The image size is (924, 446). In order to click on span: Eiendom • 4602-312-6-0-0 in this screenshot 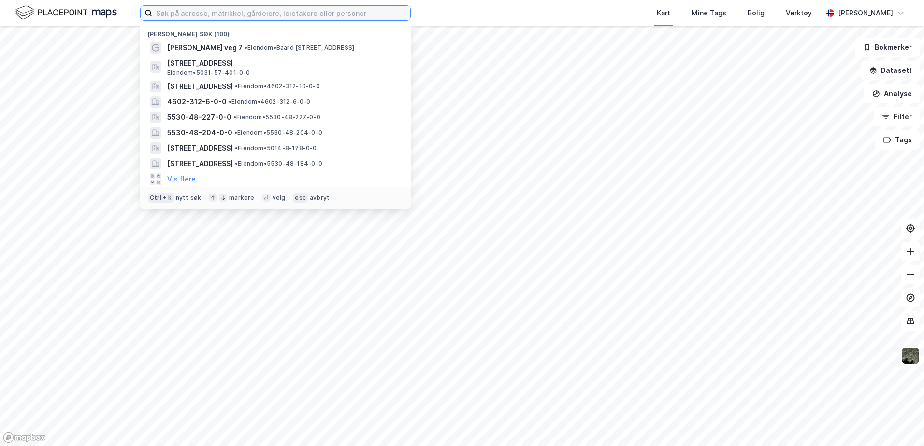, I will do `click(270, 102)`.